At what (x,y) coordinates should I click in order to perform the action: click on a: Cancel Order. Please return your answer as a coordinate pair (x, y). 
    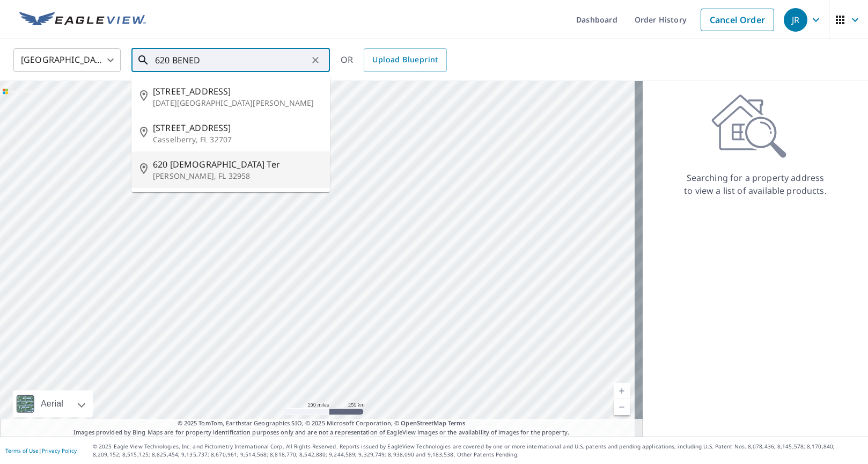
    Looking at the image, I should click on (737, 20).